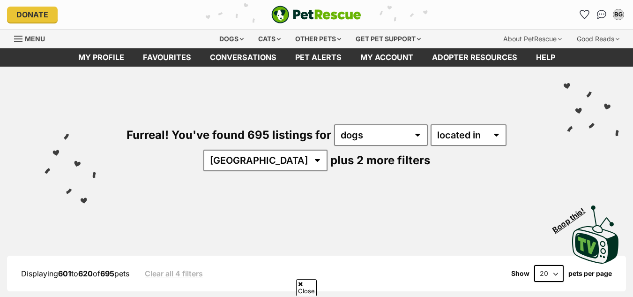 This screenshot has height=297, width=633. I want to click on a: Donate, so click(32, 15).